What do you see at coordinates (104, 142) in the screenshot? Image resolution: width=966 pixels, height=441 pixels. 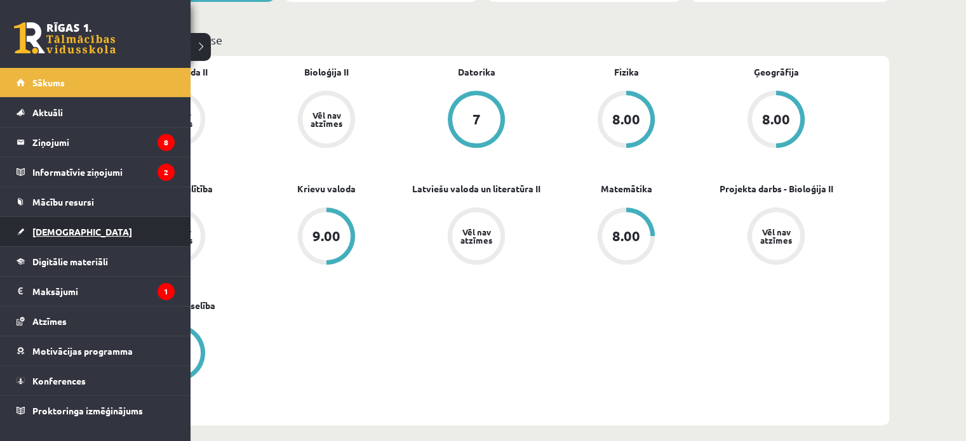 I see `legend: Ziņojumi` at bounding box center [104, 142].